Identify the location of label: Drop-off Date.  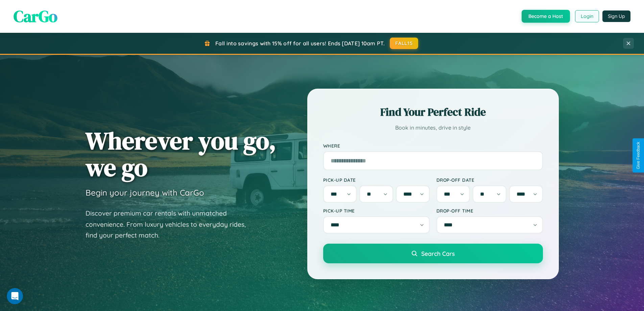
(489, 180).